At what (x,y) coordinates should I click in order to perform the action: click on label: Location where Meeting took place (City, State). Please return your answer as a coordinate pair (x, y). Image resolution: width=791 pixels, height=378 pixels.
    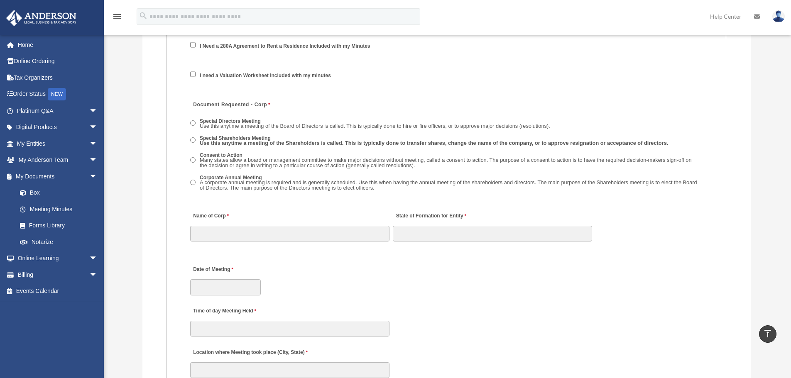
    Looking at the image, I should click on (250, 352).